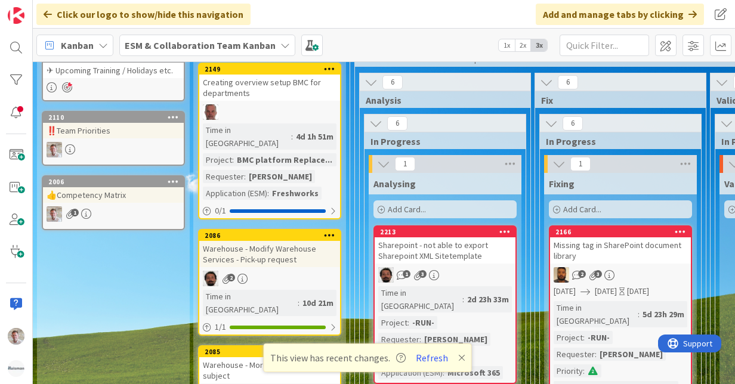  I want to click on div: 1/1, so click(270, 327).